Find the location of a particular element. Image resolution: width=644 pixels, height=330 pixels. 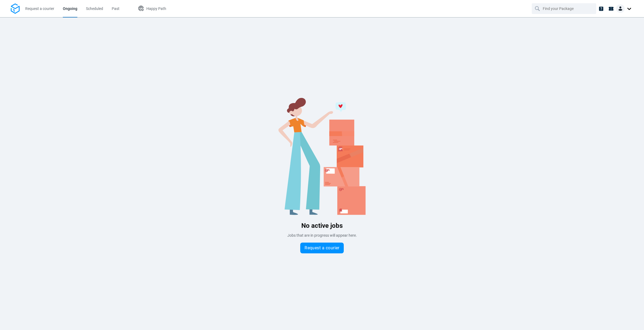

img: Blank slate is located at coordinates (322, 154).